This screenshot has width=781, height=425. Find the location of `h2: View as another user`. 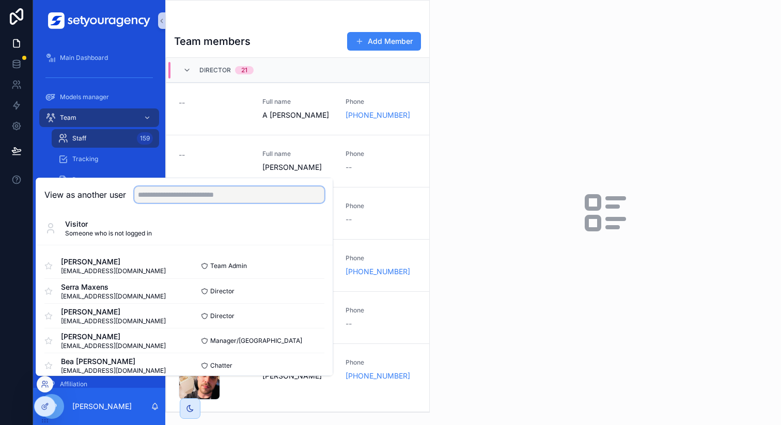

h2: View as another user is located at coordinates (85, 195).